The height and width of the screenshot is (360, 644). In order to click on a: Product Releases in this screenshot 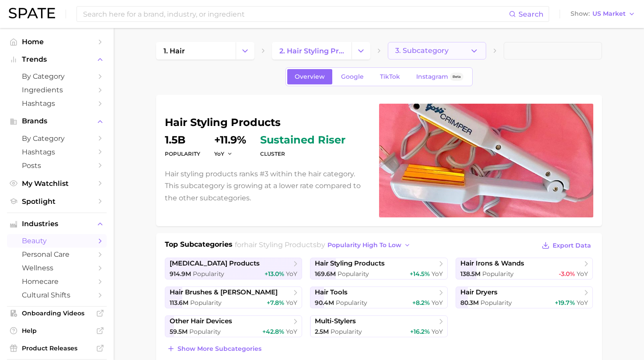, I will do `click(57, 348)`.